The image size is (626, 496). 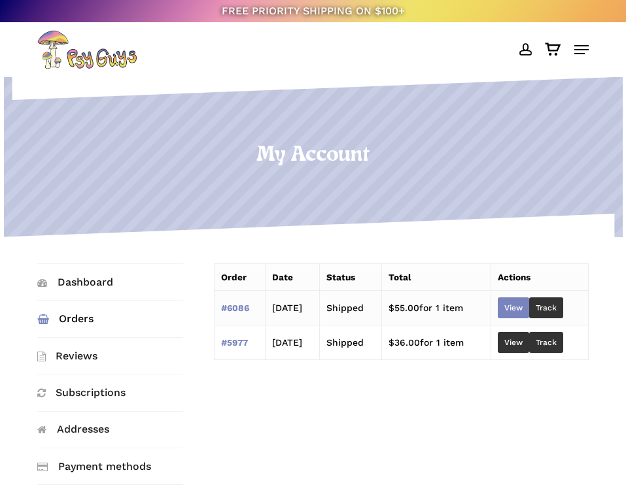 What do you see at coordinates (110, 318) in the screenshot?
I see `a: Orders` at bounding box center [110, 318].